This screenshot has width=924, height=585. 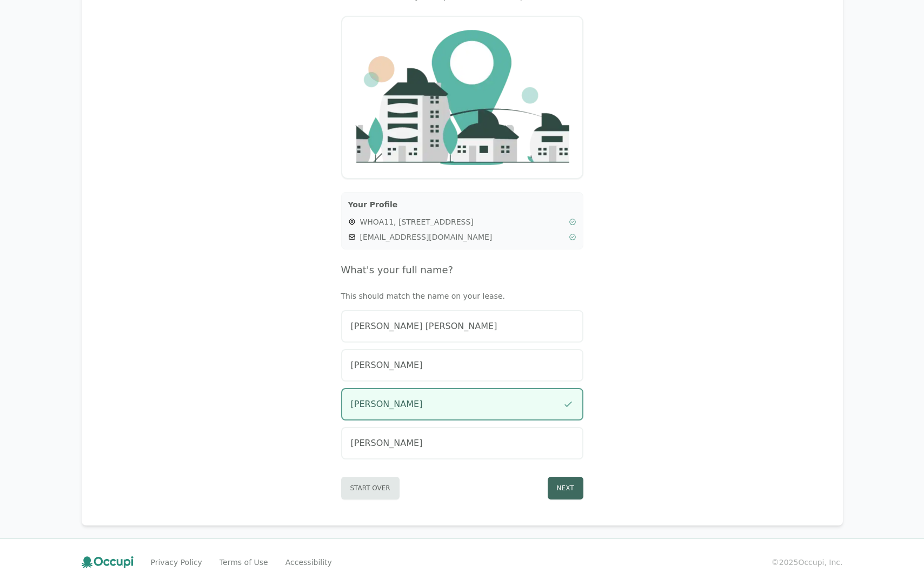 I want to click on a: Terms of Use, so click(x=244, y=562).